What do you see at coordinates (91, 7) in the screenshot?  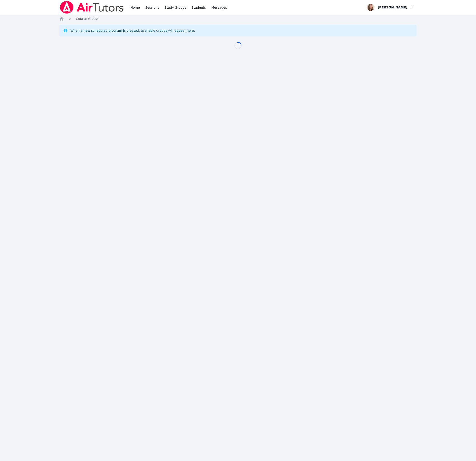 I see `img: Air Tutors` at bounding box center [91, 7].